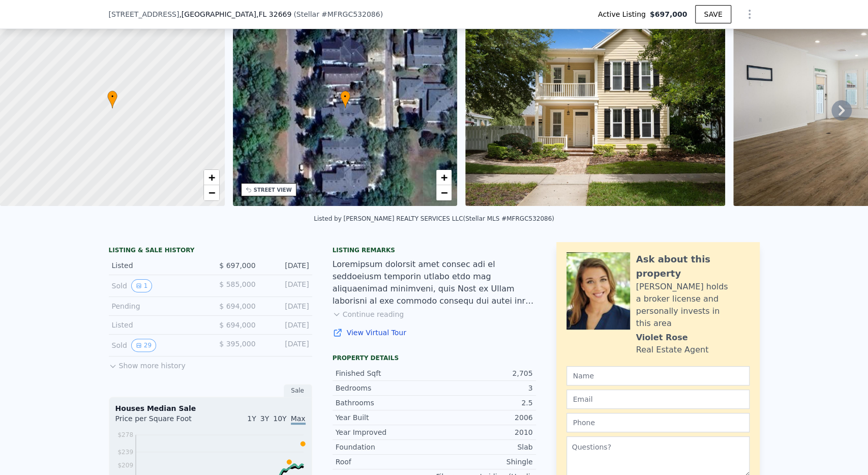 This screenshot has width=868, height=475. I want to click on a: View Virtual Tour, so click(434, 333).